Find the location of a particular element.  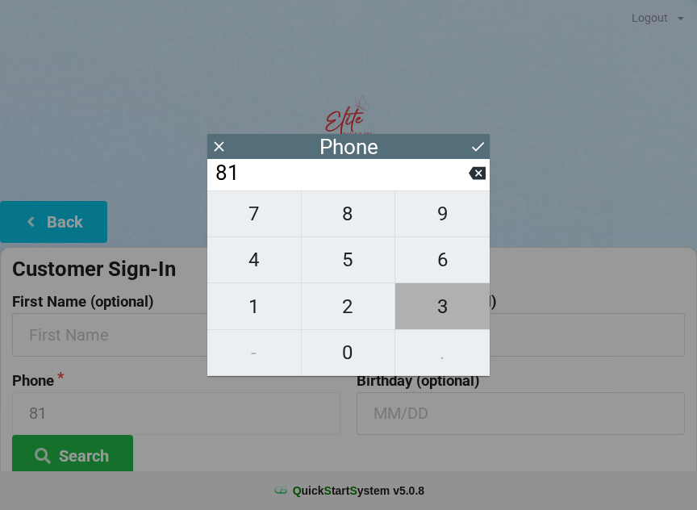

span: 5 is located at coordinates (348, 260).